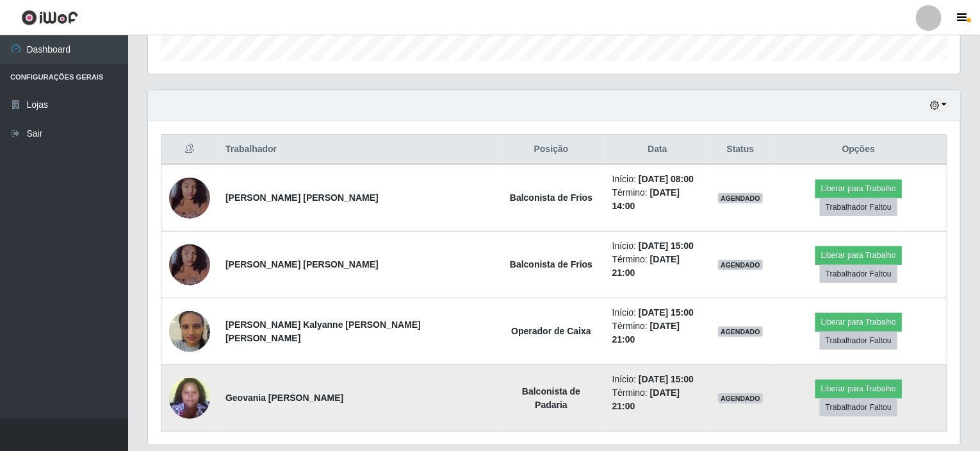 The width and height of the screenshot is (980, 451). I want to click on strong: Operador de Caixa, so click(551, 331).